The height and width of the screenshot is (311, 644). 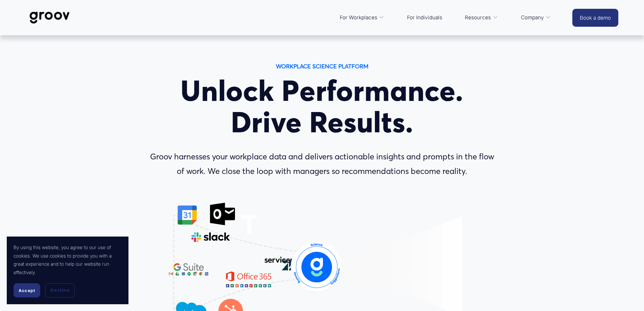 I want to click on a: Book a demo, so click(x=595, y=17).